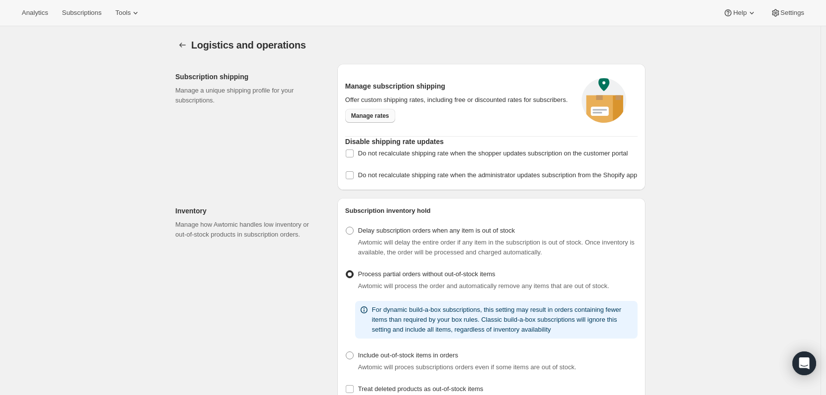 Image resolution: width=826 pixels, height=395 pixels. Describe the element at coordinates (249, 45) in the screenshot. I see `span: Logistics and operations` at that location.